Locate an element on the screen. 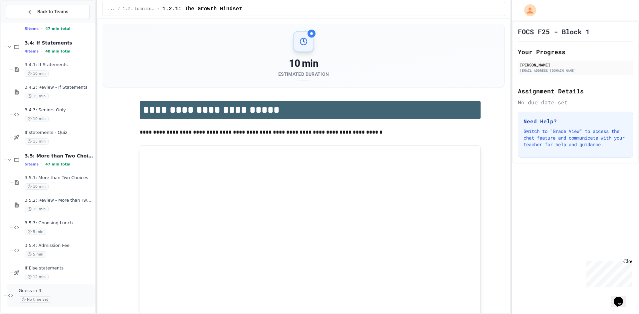 This screenshot has height=314, width=639. div: My Account is located at coordinates (527, 10).